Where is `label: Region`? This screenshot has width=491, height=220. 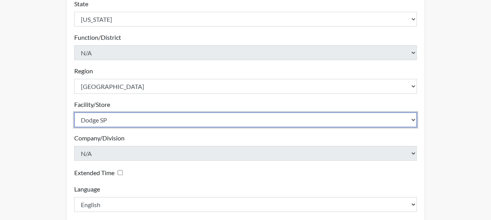 label: Region is located at coordinates (84, 71).